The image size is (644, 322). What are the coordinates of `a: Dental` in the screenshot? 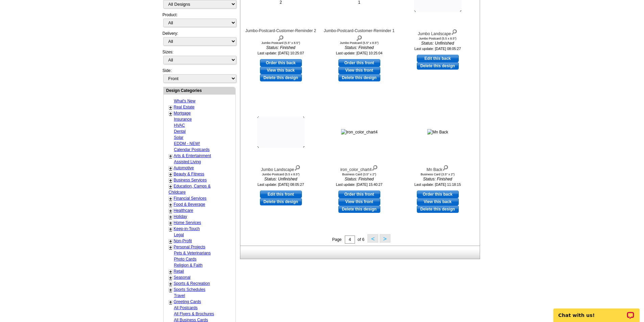 It's located at (180, 132).